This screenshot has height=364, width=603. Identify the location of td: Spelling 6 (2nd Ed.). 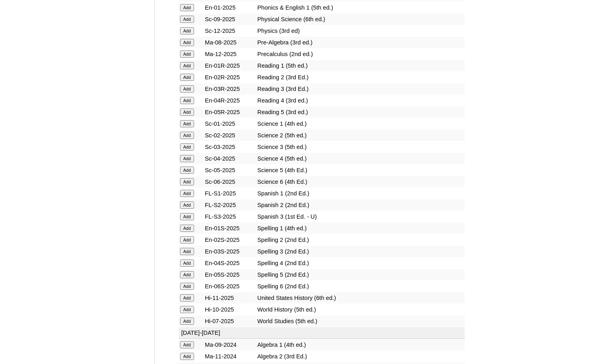
(361, 286).